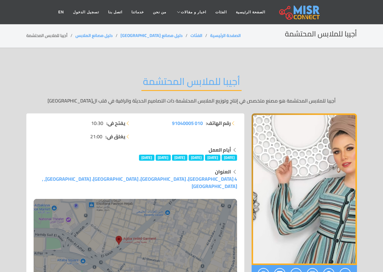  Describe the element at coordinates (115, 136) in the screenshot. I see `strong: يغلق في:` at that location.